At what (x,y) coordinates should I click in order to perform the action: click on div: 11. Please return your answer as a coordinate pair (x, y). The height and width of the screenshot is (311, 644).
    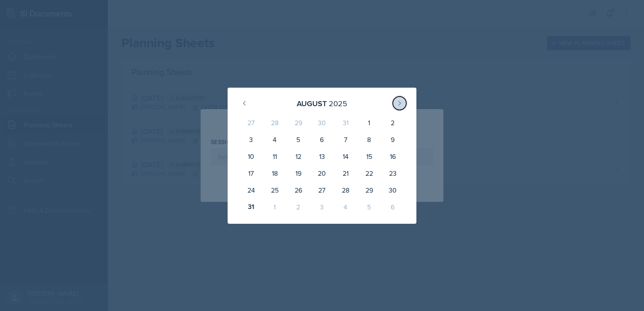
    Looking at the image, I should click on (275, 156).